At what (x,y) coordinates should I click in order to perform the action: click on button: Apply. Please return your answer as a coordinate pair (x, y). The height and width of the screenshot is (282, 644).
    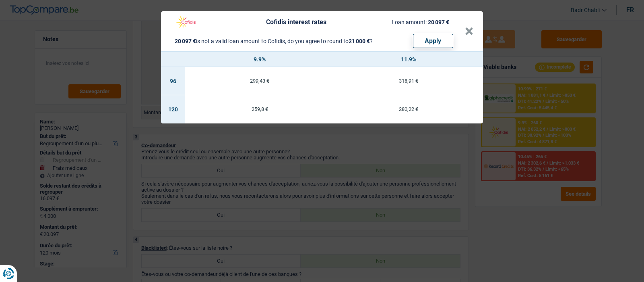
    Looking at the image, I should click on (433, 40).